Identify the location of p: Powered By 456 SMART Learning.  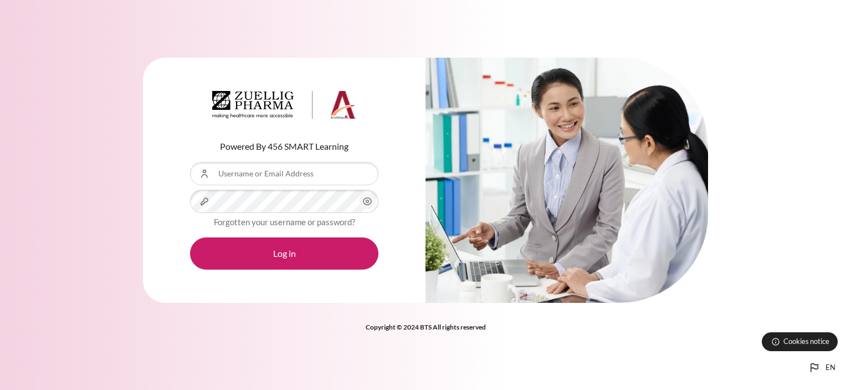
(284, 146).